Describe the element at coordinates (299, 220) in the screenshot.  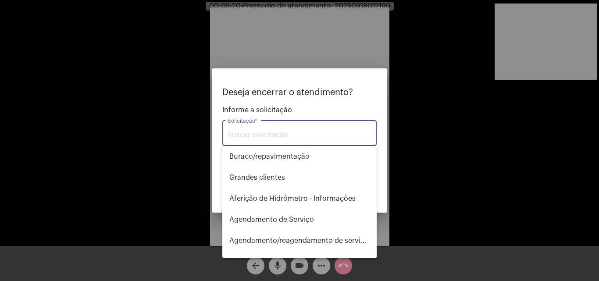
I see `span: Agendamento de Serviço` at that location.